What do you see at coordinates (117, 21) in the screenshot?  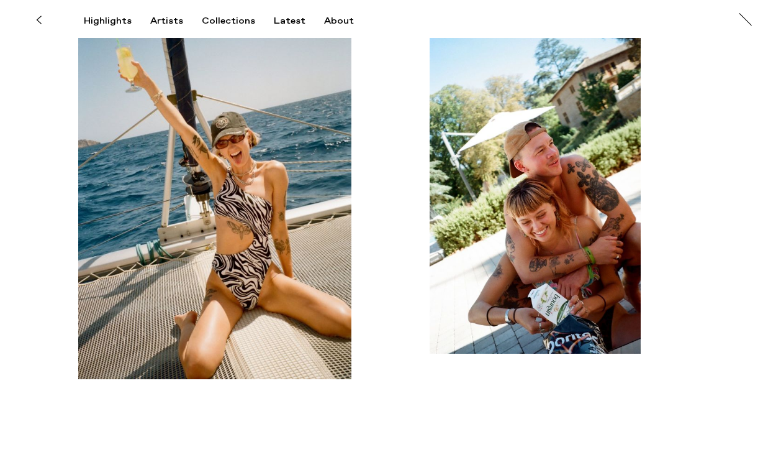 I see `button: Highlights` at bounding box center [117, 21].